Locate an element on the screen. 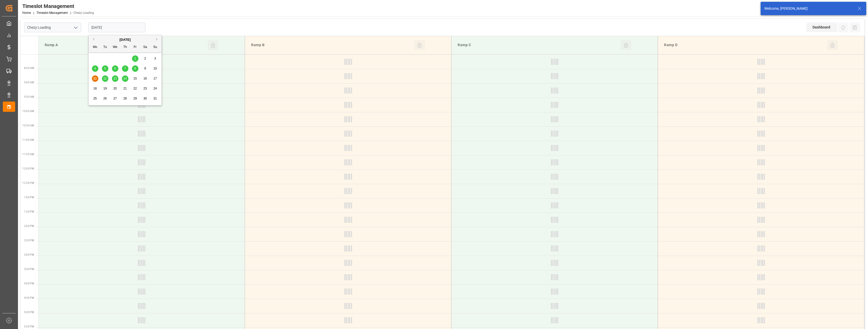  div: Choose Tuesday, August 12th, 2025 is located at coordinates (105, 78).